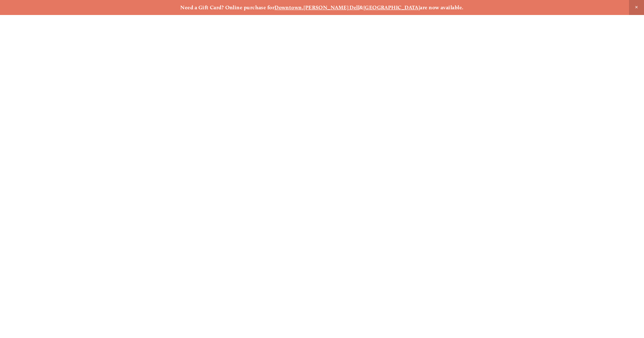  Describe the element at coordinates (441, 8) in the screenshot. I see `strong: are now available.` at that location.